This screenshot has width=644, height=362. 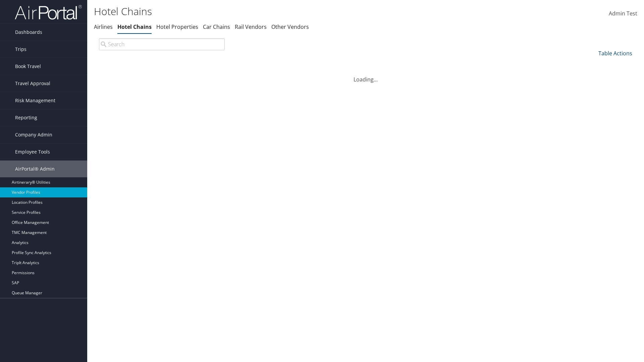 I want to click on span: Employee Tools, so click(x=33, y=152).